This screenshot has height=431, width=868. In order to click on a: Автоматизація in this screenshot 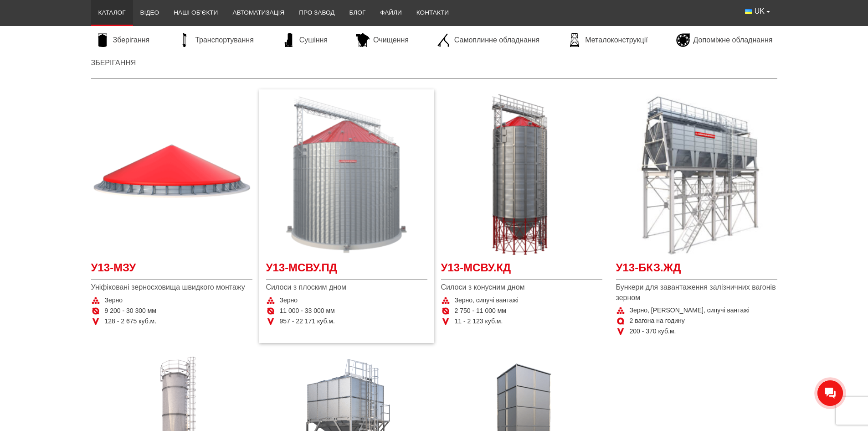, I will do `click(258, 12)`.